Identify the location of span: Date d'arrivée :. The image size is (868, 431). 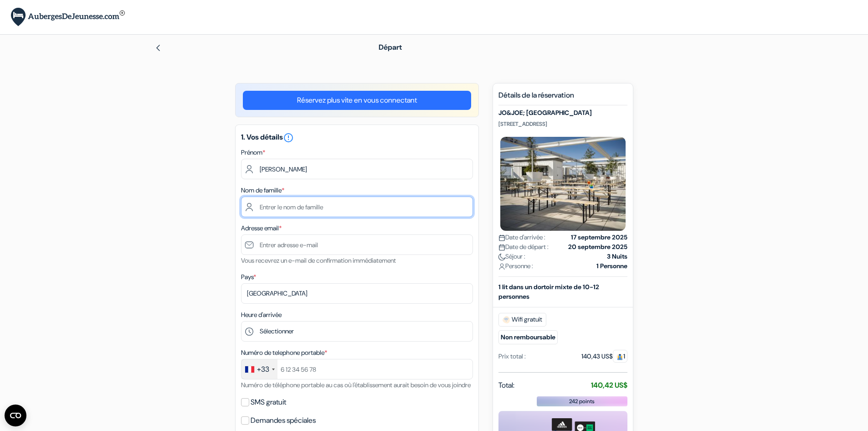
(522, 237).